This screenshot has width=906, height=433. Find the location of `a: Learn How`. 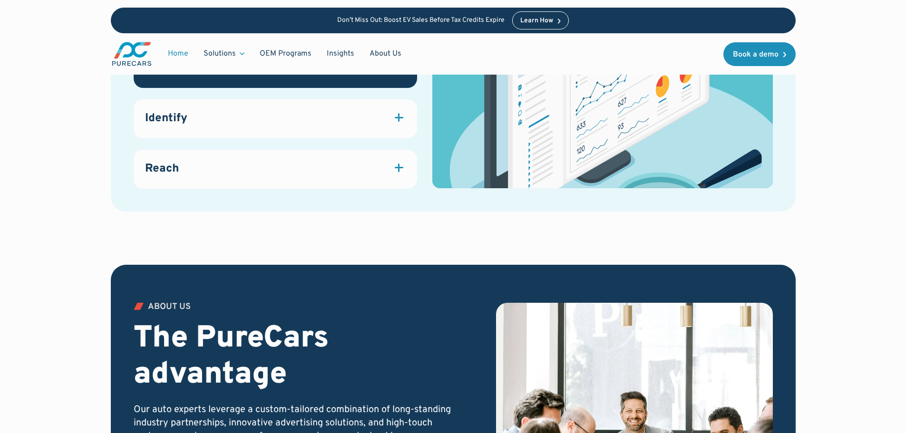

a: Learn How is located at coordinates (540, 20).